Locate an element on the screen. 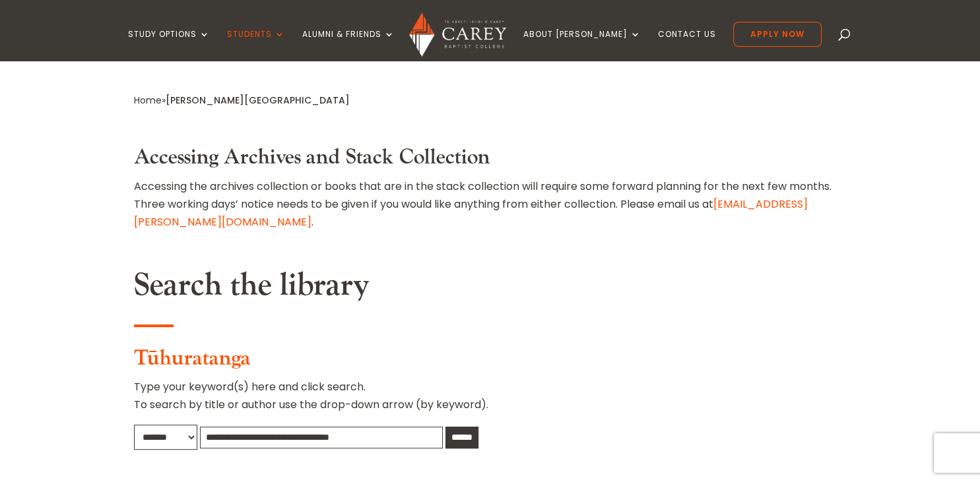  a: Contact Us is located at coordinates (687, 45).